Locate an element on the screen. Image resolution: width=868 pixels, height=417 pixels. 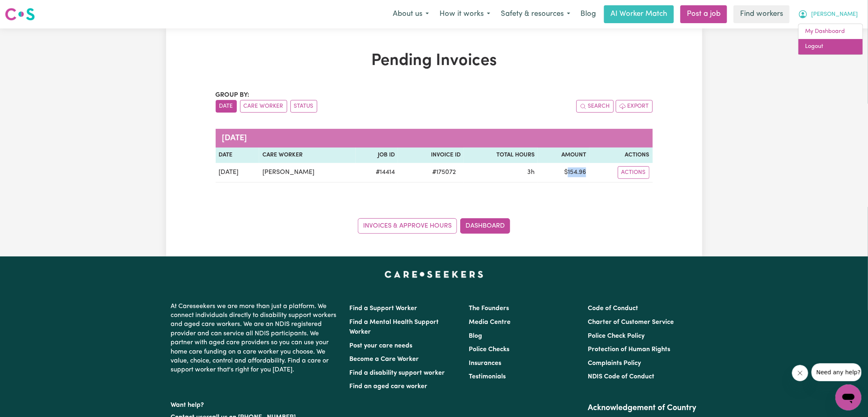
p: At Careseekers we are more than just a platform. We connect individuals directly to disability su... is located at coordinates (256, 338).